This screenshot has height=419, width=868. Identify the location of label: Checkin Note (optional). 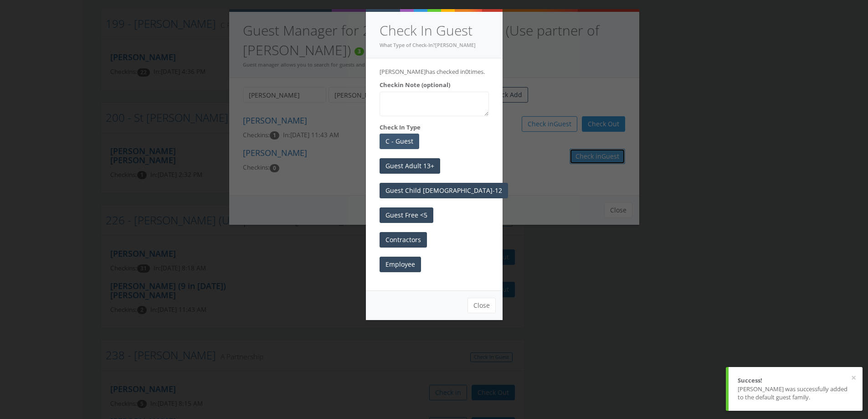
(414, 84).